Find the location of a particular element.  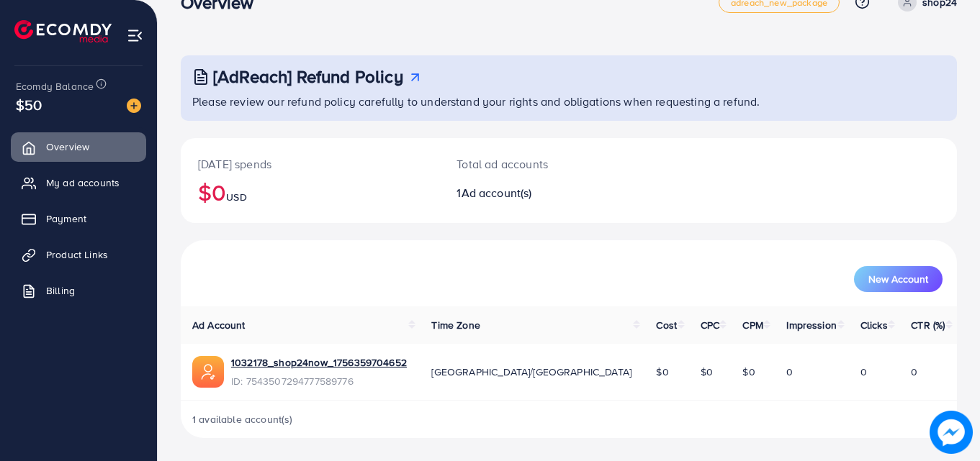

img: logo is located at coordinates (62, 31).